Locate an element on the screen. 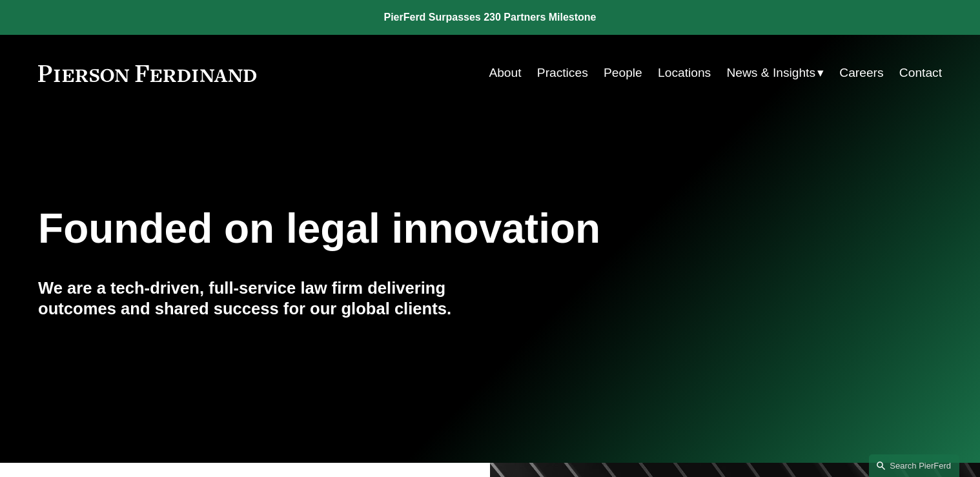  a: folder dropdown is located at coordinates (775, 73).